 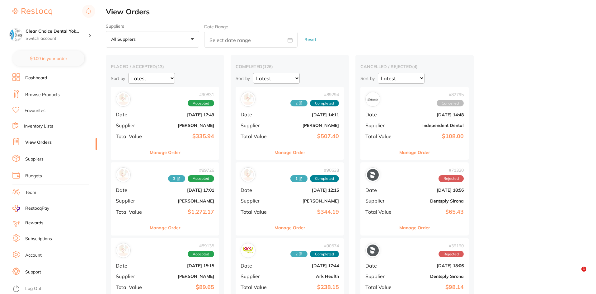 I want to click on img: Restocq Logo, so click(x=32, y=12).